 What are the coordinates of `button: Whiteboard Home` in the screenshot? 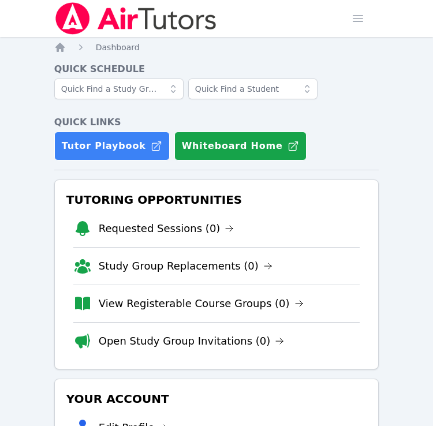 It's located at (240, 146).